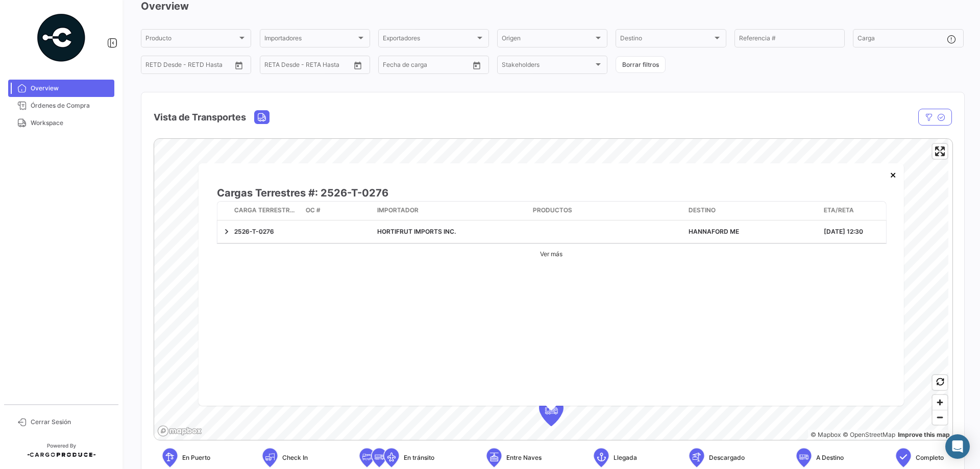 This screenshot has width=980, height=469. I want to click on datatable-header-cell: ETA/RETA, so click(853, 211).